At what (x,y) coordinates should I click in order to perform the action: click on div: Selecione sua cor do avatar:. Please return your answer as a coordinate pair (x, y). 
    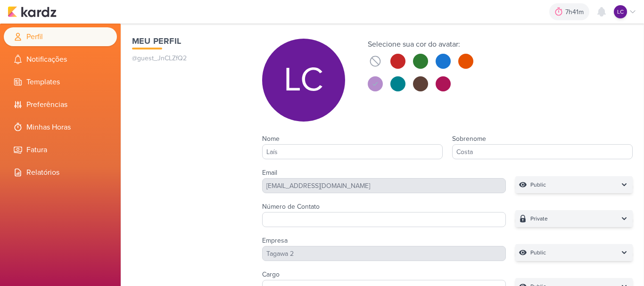
    Looking at the image, I should click on (421, 45).